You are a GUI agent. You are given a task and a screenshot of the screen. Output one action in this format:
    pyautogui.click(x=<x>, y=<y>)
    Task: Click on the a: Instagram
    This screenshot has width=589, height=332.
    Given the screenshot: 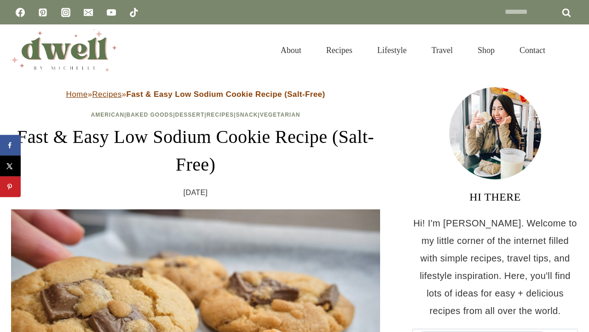 What is the action you would take?
    pyautogui.click(x=66, y=12)
    